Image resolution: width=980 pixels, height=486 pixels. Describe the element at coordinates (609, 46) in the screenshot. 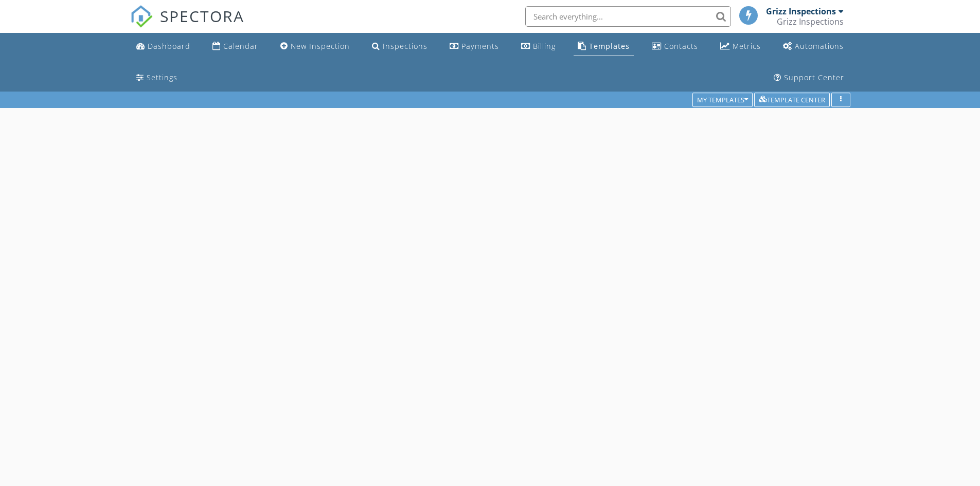

I see `div: Templates` at that location.